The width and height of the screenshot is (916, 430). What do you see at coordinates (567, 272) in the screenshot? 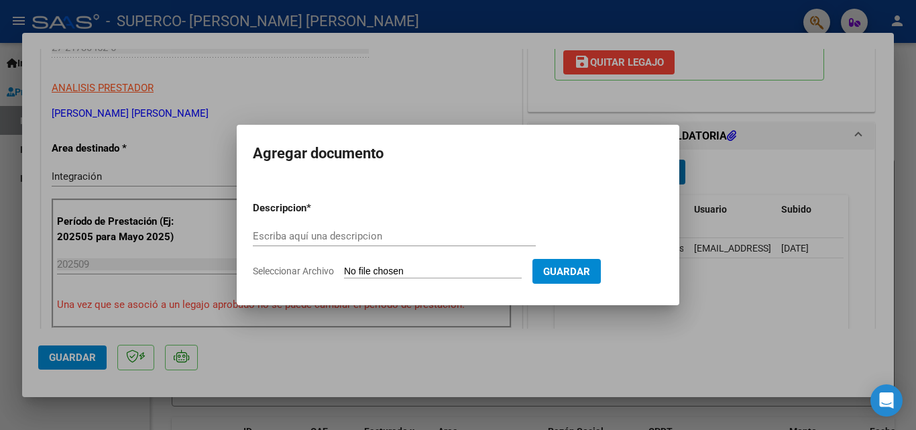
I see `span: Guardar` at bounding box center [567, 272].